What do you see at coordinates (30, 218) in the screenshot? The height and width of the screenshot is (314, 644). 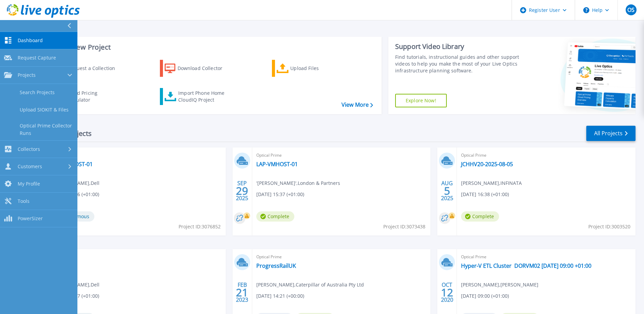 I see `span: PowerSizer` at bounding box center [30, 218].